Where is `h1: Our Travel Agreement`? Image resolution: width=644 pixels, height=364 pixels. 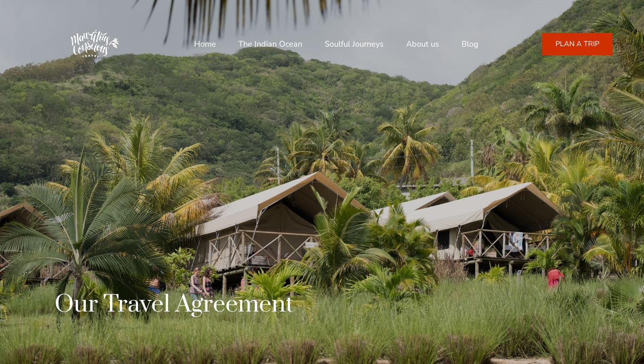
h1: Our Travel Agreement is located at coordinates (174, 304).